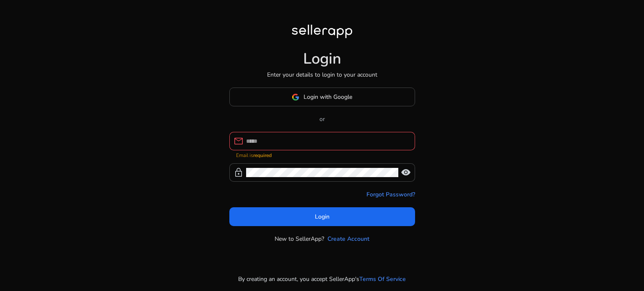 This screenshot has width=644, height=291. I want to click on a: Create Account, so click(349, 239).